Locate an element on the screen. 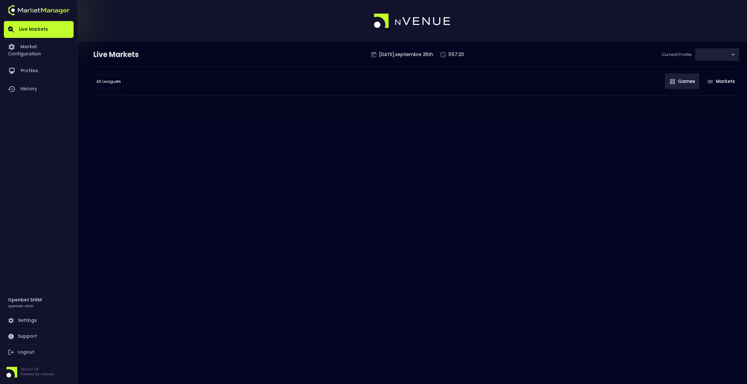 The width and height of the screenshot is (747, 384). a: Support is located at coordinates (39, 337).